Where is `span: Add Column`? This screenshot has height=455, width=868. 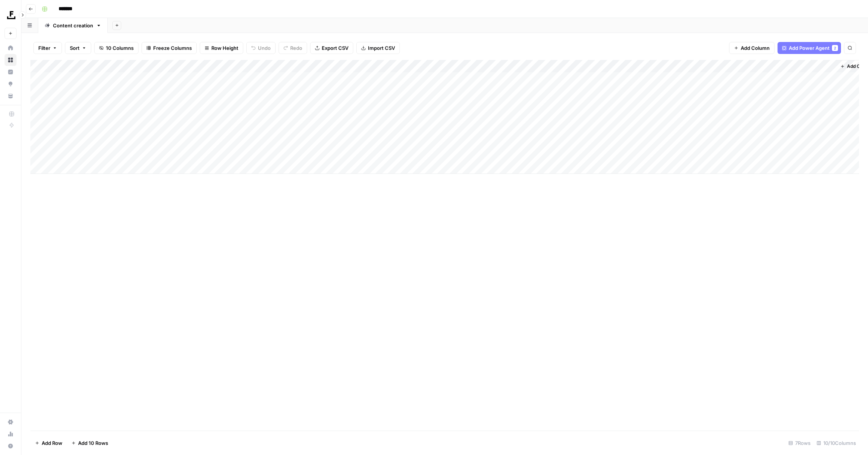
span: Add Column is located at coordinates (755, 48).